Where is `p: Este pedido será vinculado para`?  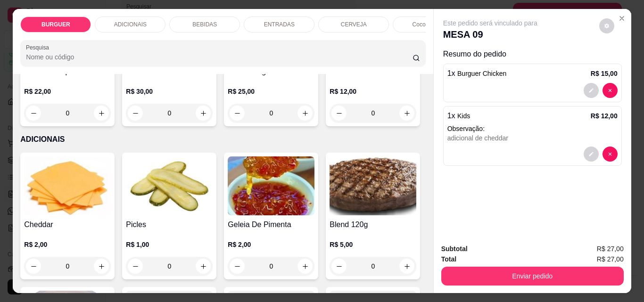 p: Este pedido será vinculado para is located at coordinates (490, 23).